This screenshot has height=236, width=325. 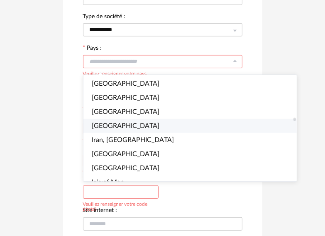 What do you see at coordinates (121, 206) in the screenshot?
I see `div: Veuillez renseigner votre code postal` at bounding box center [121, 206].